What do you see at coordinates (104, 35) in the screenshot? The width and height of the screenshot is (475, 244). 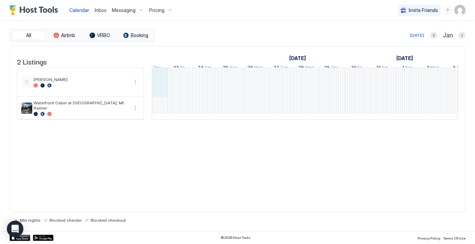 I see `span: VRBO` at bounding box center [104, 35].